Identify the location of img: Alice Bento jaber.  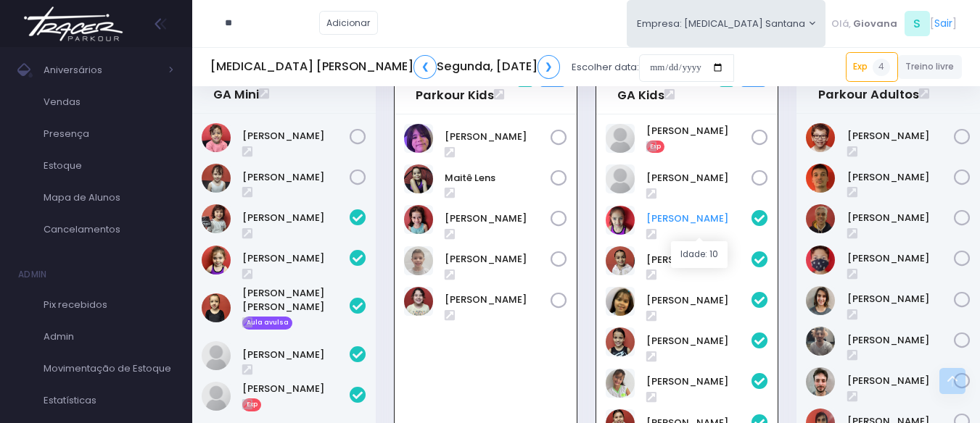
(216, 137).